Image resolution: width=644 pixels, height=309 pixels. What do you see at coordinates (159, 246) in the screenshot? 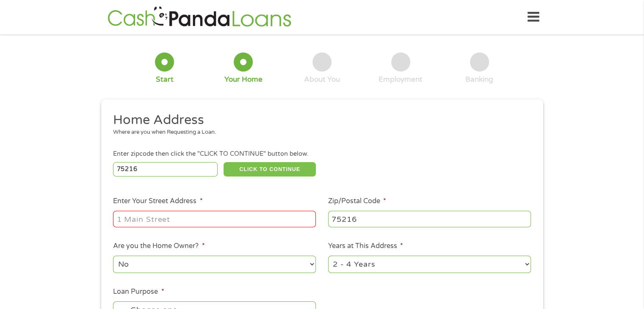
I see `label: Are you the Home Owner?` at bounding box center [159, 246].